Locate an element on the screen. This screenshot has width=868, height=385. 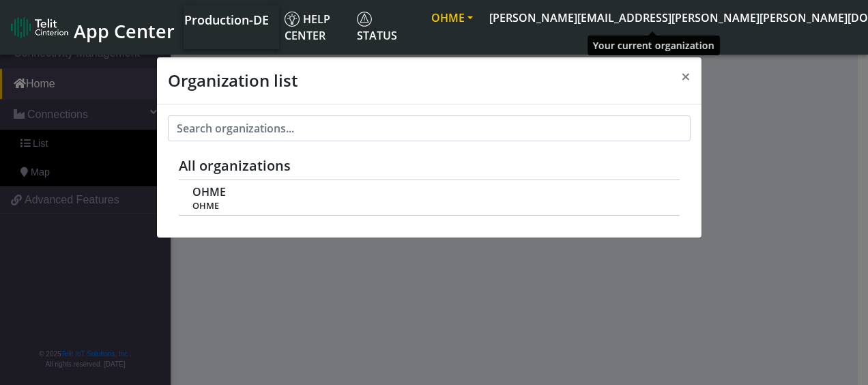
input: Search organizations... is located at coordinates (430, 129).